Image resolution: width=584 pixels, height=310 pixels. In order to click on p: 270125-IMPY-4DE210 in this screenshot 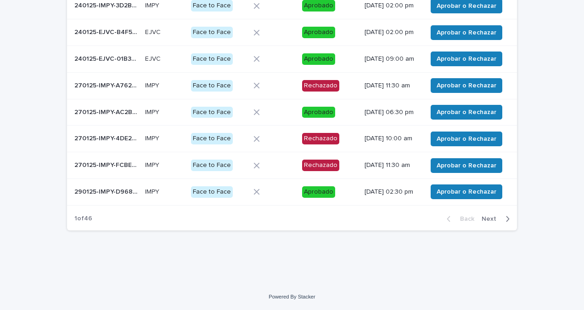, I will do `click(107, 137)`.